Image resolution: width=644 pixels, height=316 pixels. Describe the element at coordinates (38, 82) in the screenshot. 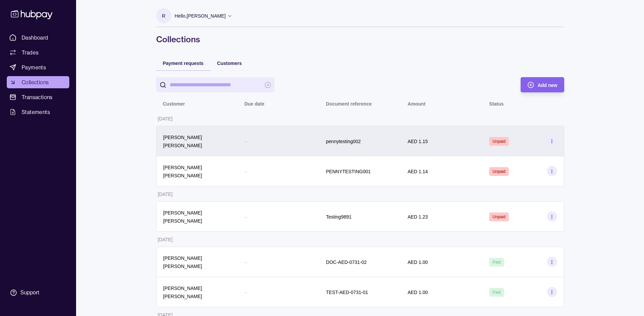

I see `a: Collections` at that location.